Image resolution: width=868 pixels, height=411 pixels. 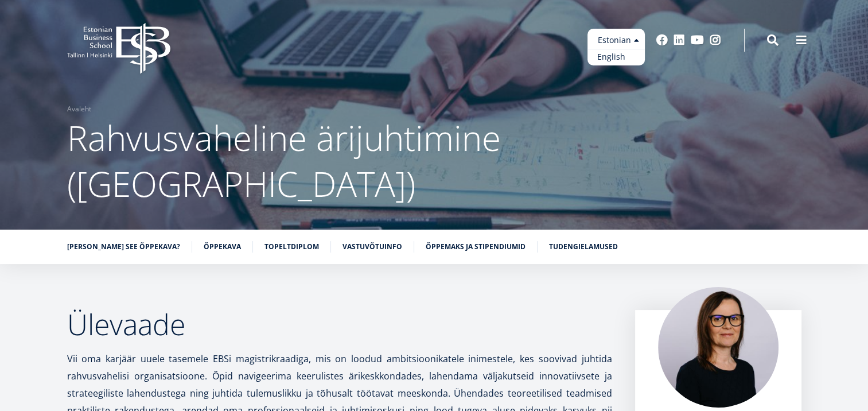 I want to click on h2: Ülevaade, so click(x=340, y=324).